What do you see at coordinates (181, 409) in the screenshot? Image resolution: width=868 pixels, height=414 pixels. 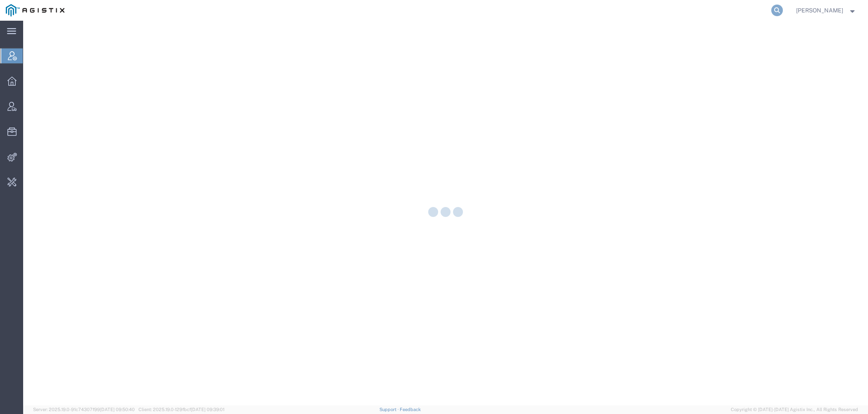 I see `span: Client: 2025.19.0-129fbcf` at bounding box center [181, 409].